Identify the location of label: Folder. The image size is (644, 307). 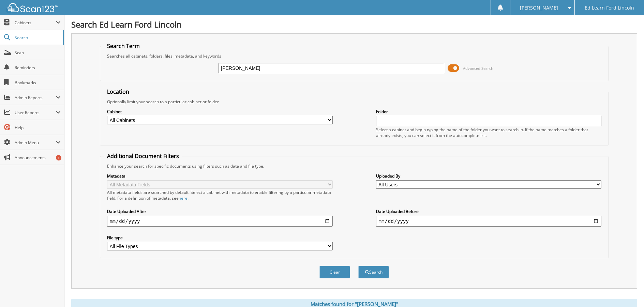
(488, 111).